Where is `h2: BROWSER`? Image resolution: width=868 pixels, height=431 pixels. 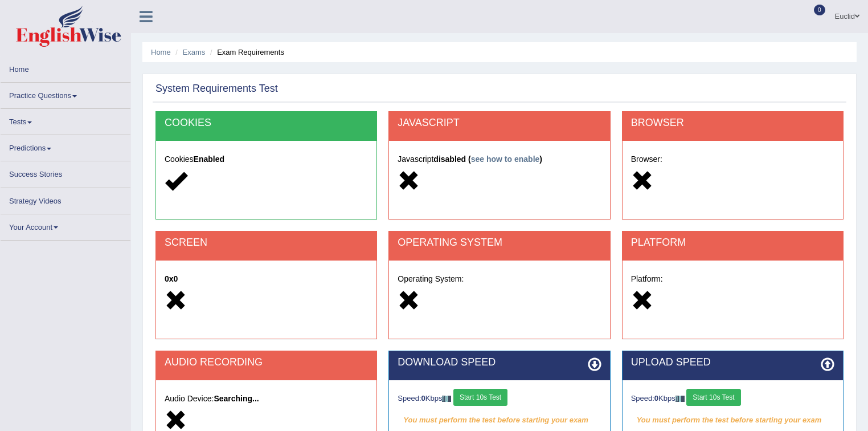 h2: BROWSER is located at coordinates (732, 123).